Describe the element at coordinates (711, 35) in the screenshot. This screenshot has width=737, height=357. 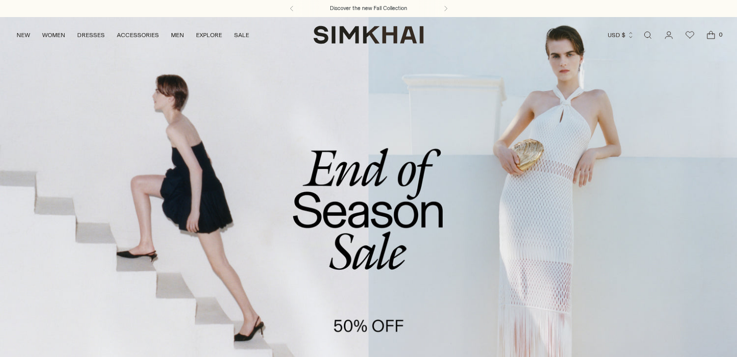
I see `a: Open cart modal` at that location.